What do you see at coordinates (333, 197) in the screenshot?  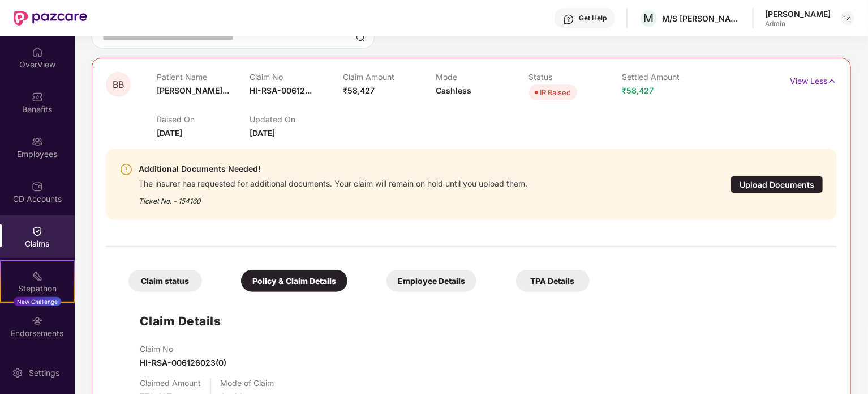 I see `div: Ticket No. - 154160` at bounding box center [333, 197].